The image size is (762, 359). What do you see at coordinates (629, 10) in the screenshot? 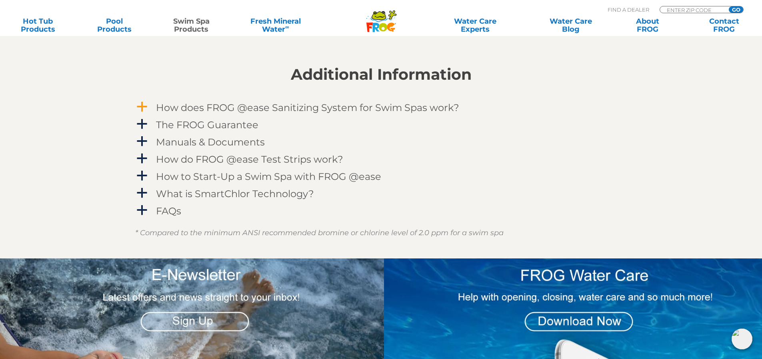
I see `p: Find A Dealer` at bounding box center [629, 10].